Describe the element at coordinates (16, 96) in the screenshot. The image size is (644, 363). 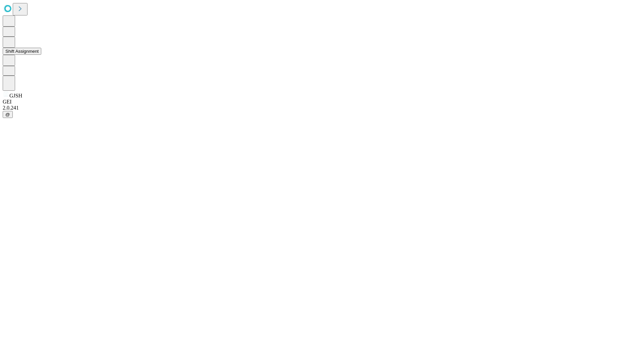
I see `span: GJSH` at that location.